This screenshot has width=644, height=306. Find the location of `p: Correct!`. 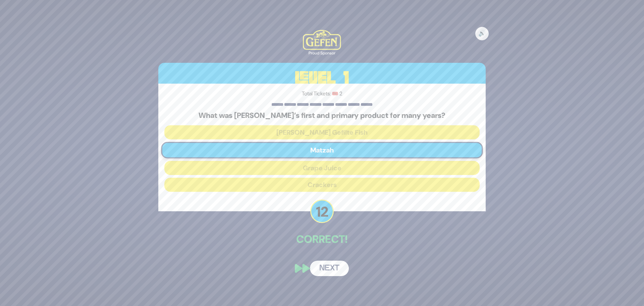

p: Correct! is located at coordinates (322, 239).